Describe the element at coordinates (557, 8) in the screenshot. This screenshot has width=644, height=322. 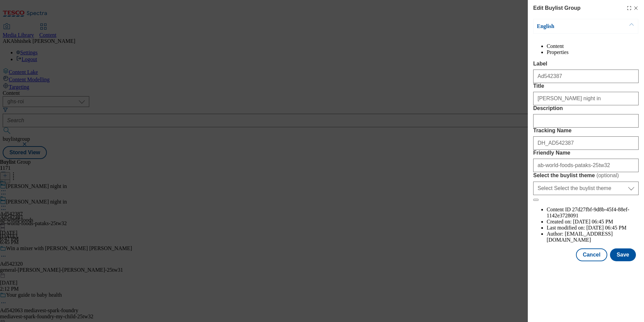
I see `h4: Edit Buylist Group` at that location.